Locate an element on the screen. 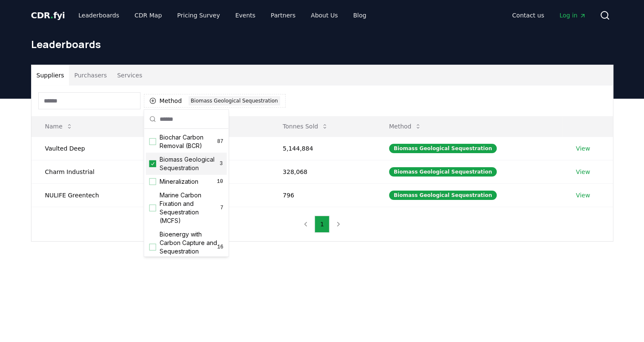 The image size is (644, 342). span: Marine Carbon Fixation and Sequestration (MCFS) is located at coordinates (190, 209).